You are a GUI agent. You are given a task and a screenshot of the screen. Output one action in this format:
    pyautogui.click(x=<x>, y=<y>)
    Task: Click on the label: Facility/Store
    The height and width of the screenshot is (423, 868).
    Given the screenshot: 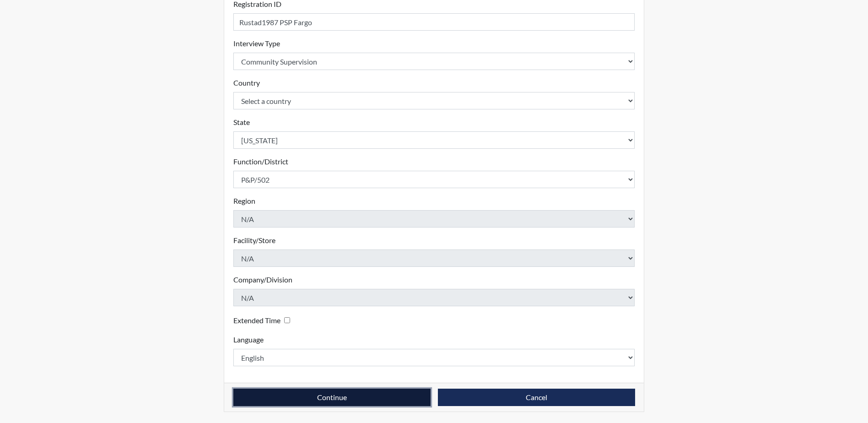 What is the action you would take?
    pyautogui.click(x=255, y=240)
    